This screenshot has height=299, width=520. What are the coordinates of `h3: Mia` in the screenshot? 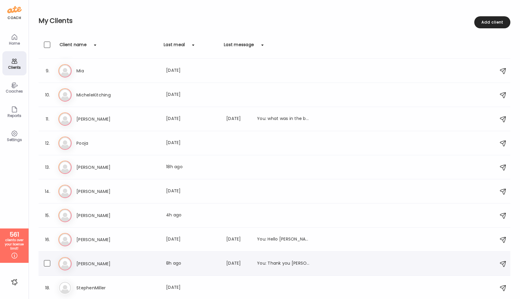 It's located at (103, 71).